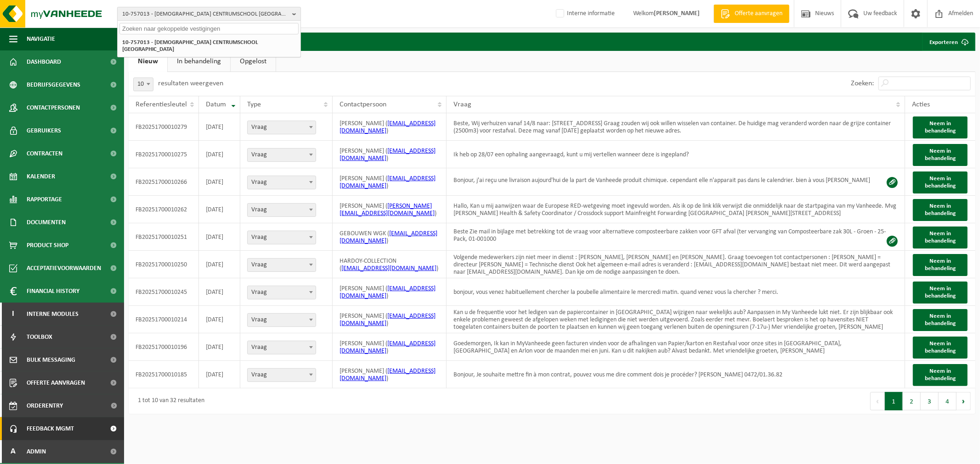  I want to click on span: Navigatie, so click(41, 39).